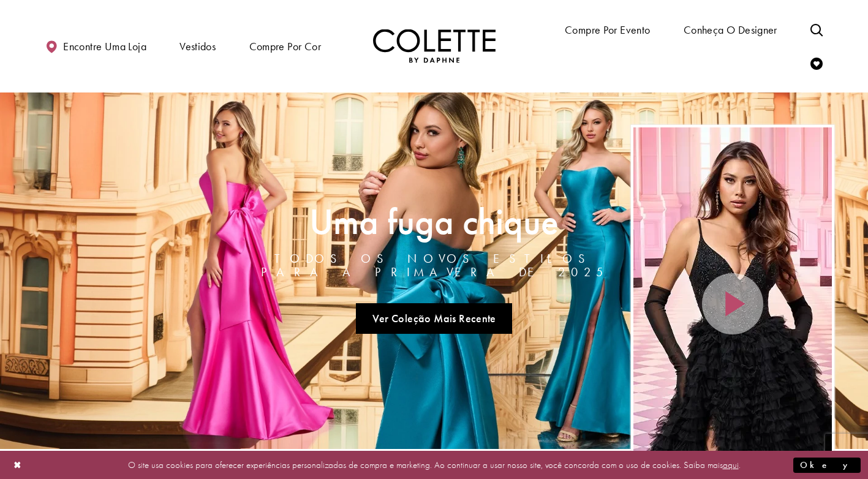 Image resolution: width=868 pixels, height=479 pixels. What do you see at coordinates (827, 465) in the screenshot?
I see `button: Caixa de diálogo Enviar` at bounding box center [827, 465].